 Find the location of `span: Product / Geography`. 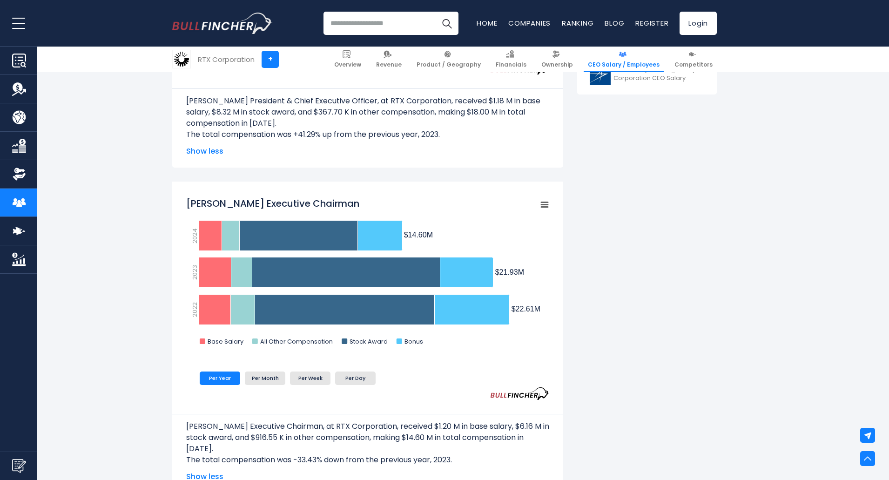

span: Product / Geography is located at coordinates (449, 65).